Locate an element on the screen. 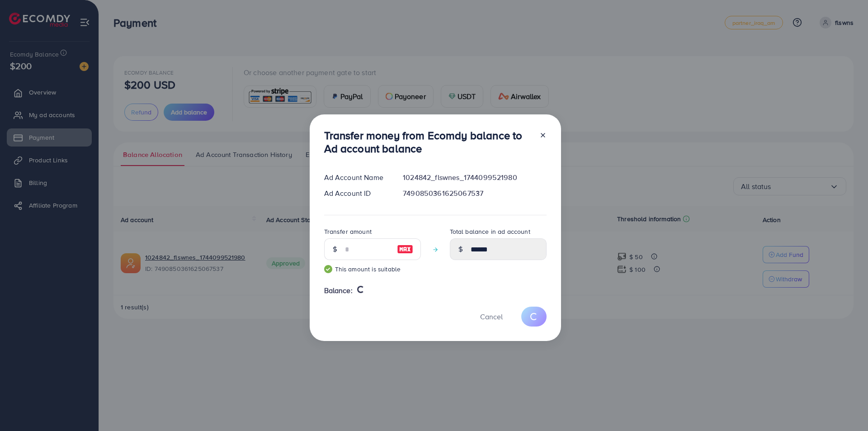 Image resolution: width=868 pixels, height=431 pixels. label: Transfer amount is located at coordinates (348, 231).